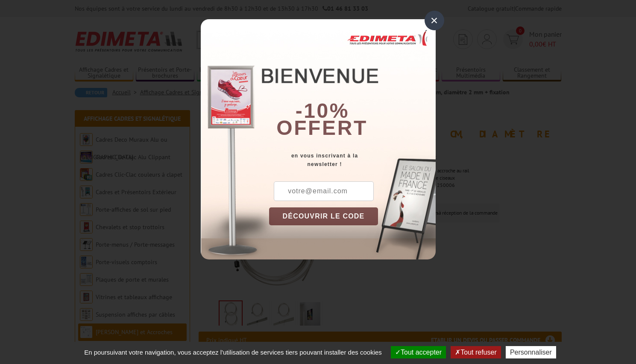  Describe the element at coordinates (322, 111) in the screenshot. I see `b: -10%` at that location.